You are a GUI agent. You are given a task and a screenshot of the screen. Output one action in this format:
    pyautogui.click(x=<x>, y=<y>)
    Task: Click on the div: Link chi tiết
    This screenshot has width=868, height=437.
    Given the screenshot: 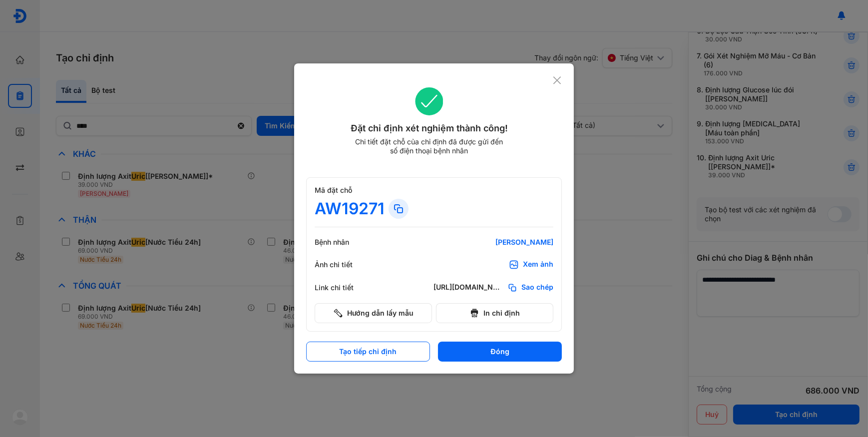 What is the action you would take?
    pyautogui.click(x=345, y=288)
    